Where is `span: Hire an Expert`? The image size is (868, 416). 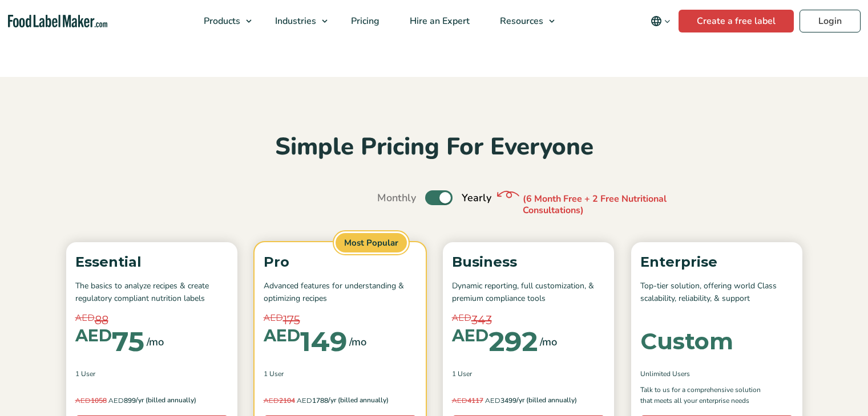
span: Hire an Expert is located at coordinates (438, 21).